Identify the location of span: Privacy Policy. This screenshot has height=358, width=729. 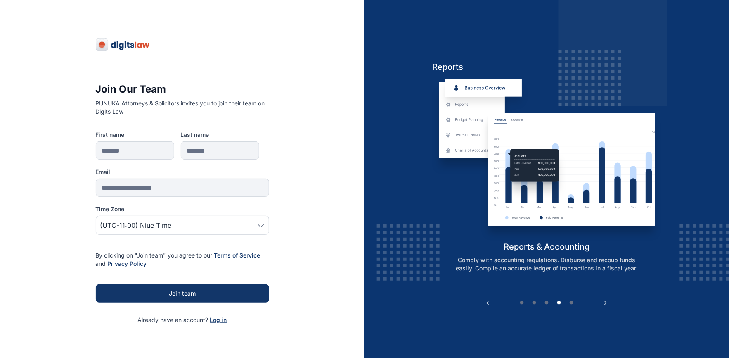
(127, 263).